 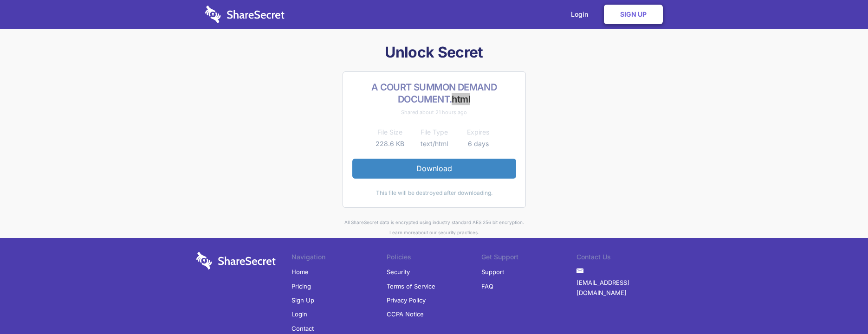 What do you see at coordinates (301, 286) in the screenshot?
I see `a: Pricing` at bounding box center [301, 286].